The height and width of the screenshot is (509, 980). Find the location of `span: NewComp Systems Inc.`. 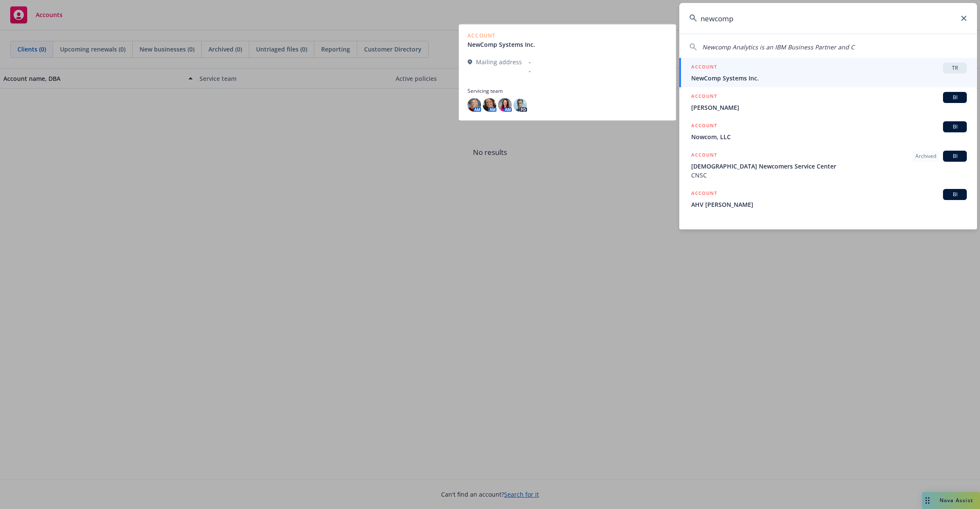

span: NewComp Systems Inc. is located at coordinates (829, 78).